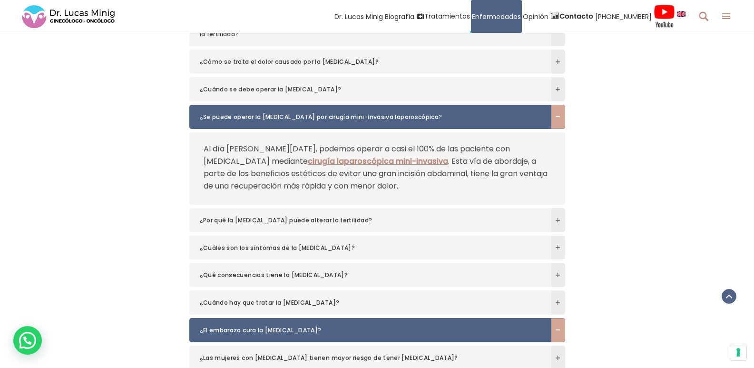 The height and width of the screenshot is (368, 754). I want to click on button: Sus preferencias de consentimiento para tecnologías de seguimiento, so click(739, 352).